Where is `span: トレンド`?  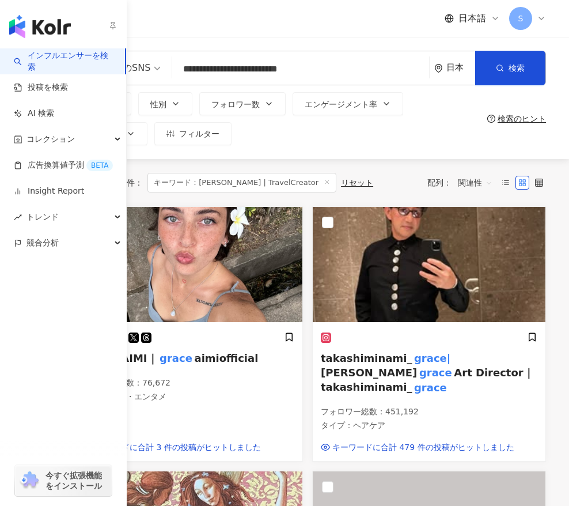 span: トレンド is located at coordinates (43, 216).